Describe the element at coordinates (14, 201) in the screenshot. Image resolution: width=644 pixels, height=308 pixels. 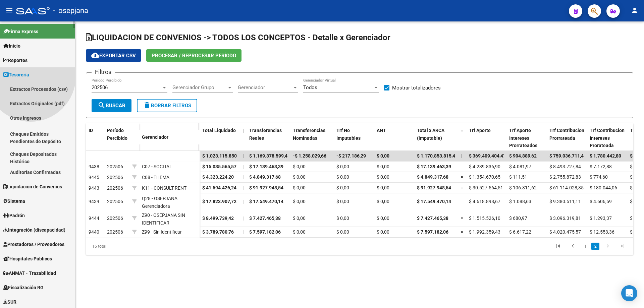
I see `span: Sistema` at that location.